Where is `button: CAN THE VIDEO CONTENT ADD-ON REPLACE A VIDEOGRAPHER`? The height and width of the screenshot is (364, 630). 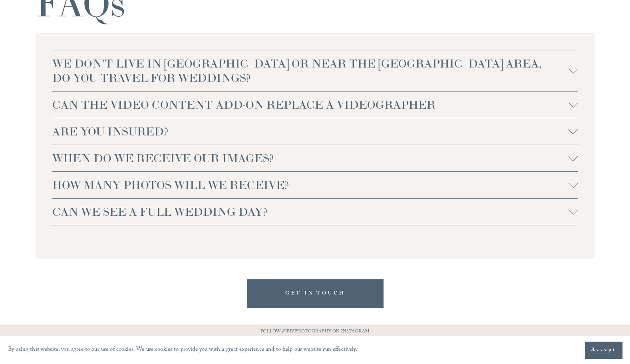 button: CAN THE VIDEO CONTENT ADD-ON REPLACE A VIDEOGRAPHER is located at coordinates (315, 105).